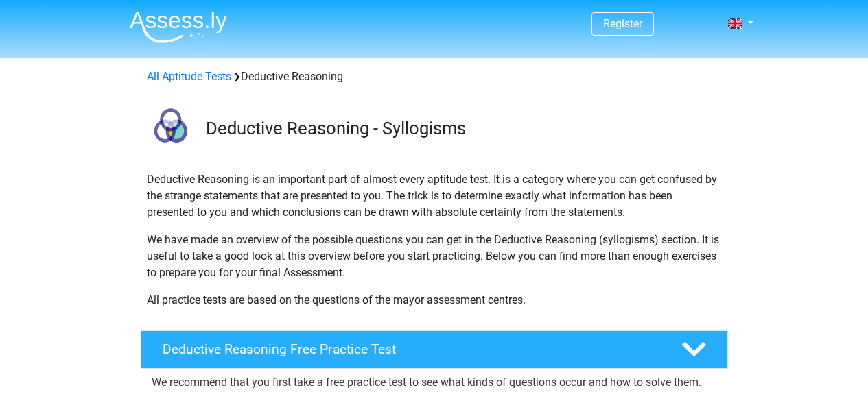 The height and width of the screenshot is (401, 868). I want to click on p: All practice tests are based on the questions of the mayor assessment centres., so click(435, 300).